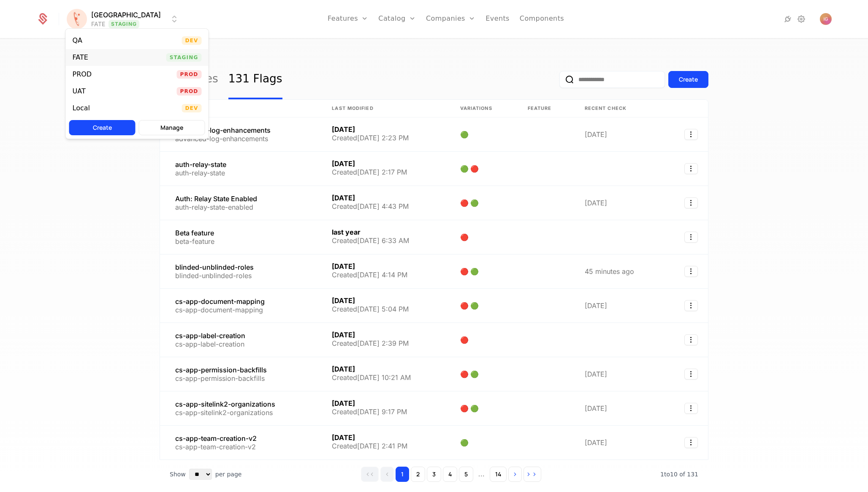 The width and height of the screenshot is (868, 492). What do you see at coordinates (172, 128) in the screenshot?
I see `button: Manage` at bounding box center [172, 128].